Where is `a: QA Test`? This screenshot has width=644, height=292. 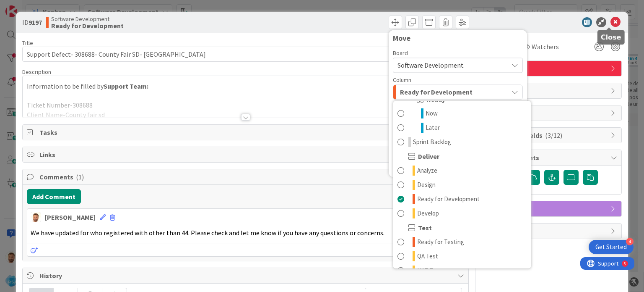
a: QA Test is located at coordinates (462, 256).